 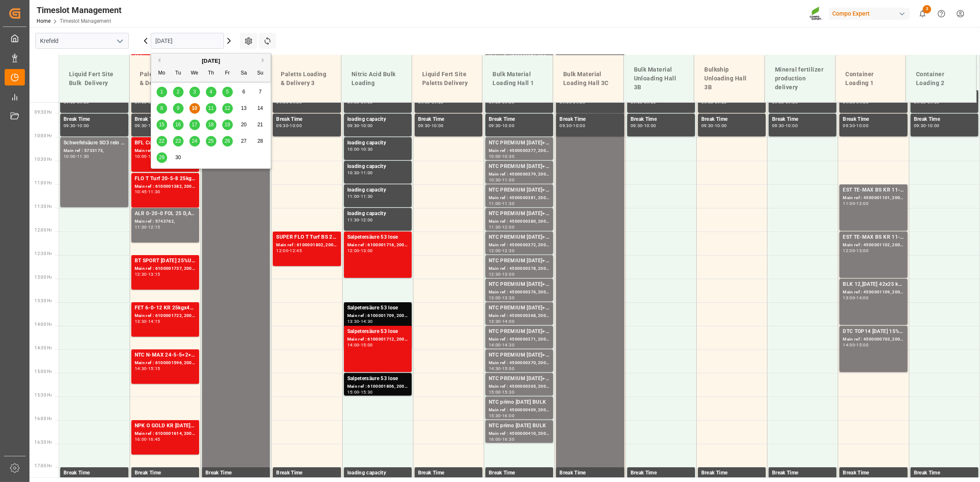 What do you see at coordinates (43, 183) in the screenshot?
I see `span: 11:00 Hr` at bounding box center [43, 183].